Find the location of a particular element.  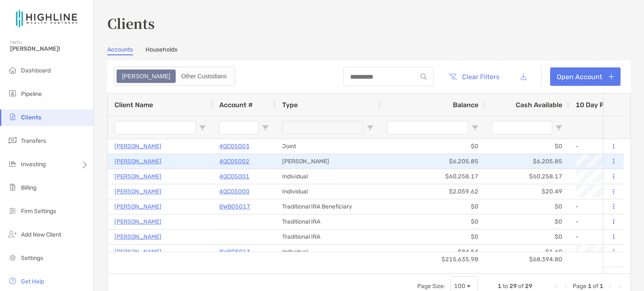

div: segmented control is located at coordinates (174, 76).